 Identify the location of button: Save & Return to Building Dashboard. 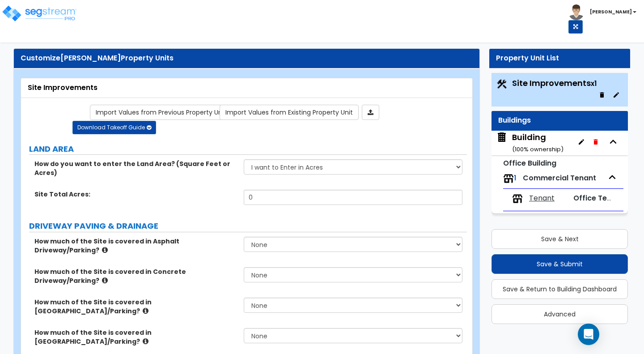
(560, 289).